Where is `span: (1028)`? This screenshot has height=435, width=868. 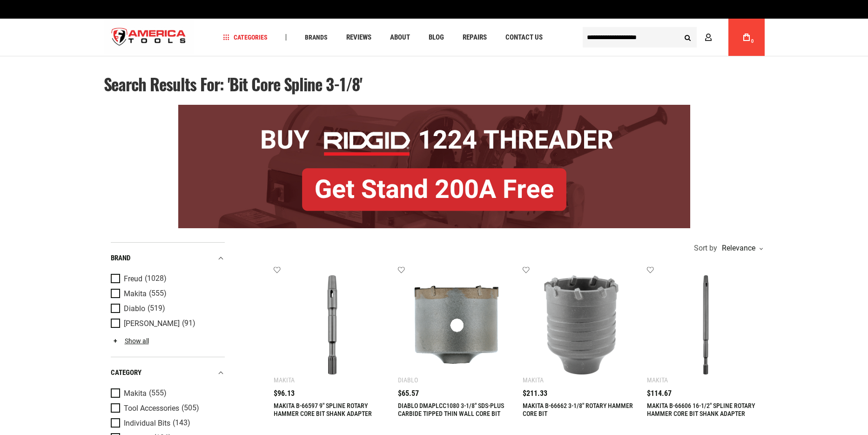
span: (1028) is located at coordinates (155, 279).